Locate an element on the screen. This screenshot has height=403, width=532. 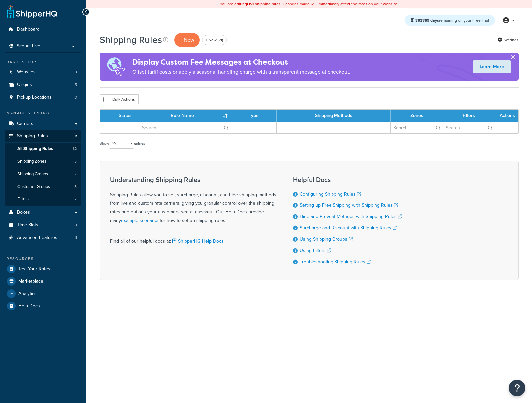
th: Shipping Methods is located at coordinates (333, 116).